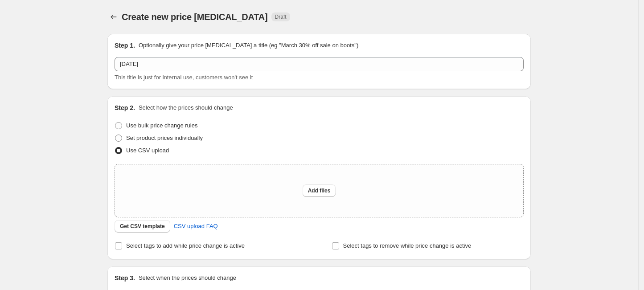 The height and width of the screenshot is (290, 644). What do you see at coordinates (148, 150) in the screenshot?
I see `span: Use CSV upload` at bounding box center [148, 150].